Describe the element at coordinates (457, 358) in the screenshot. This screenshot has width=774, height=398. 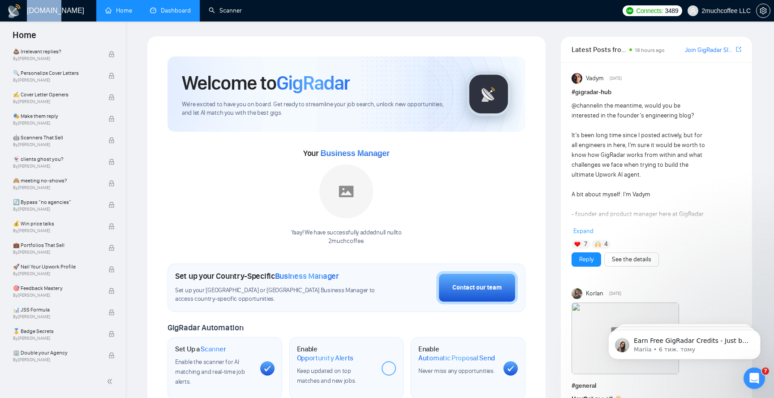
I see `span: Automatic Proposal Send` at that location.